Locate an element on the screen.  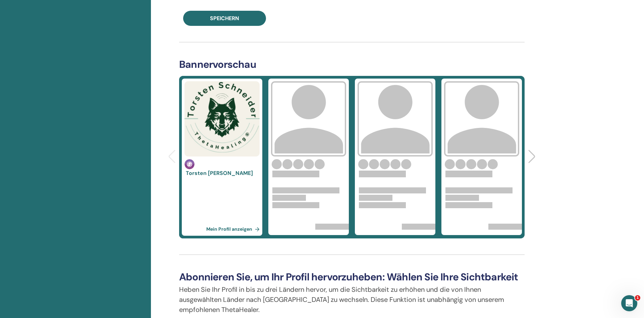
span: 1 is located at coordinates (638, 298).